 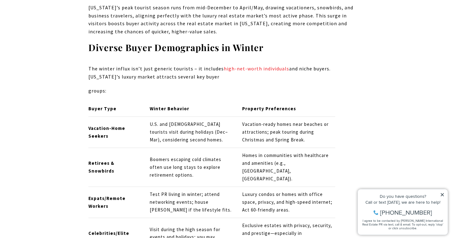 I want to click on p: Luxury condos or homes with office space, privacy, and high-speed internet; Act 60-friendly areas., so click(x=288, y=202).